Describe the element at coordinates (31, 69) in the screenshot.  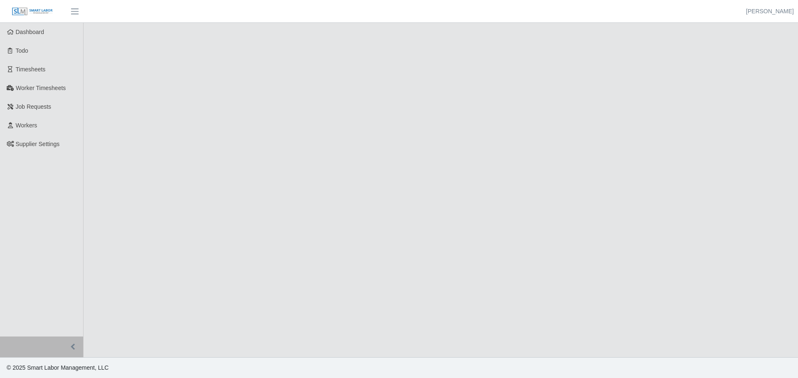
I see `span: Timesheets` at that location.